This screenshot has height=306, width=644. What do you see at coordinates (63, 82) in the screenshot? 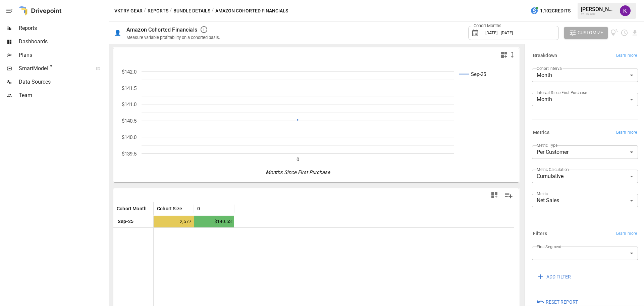
I see `span: Data Sources` at bounding box center [63, 82].